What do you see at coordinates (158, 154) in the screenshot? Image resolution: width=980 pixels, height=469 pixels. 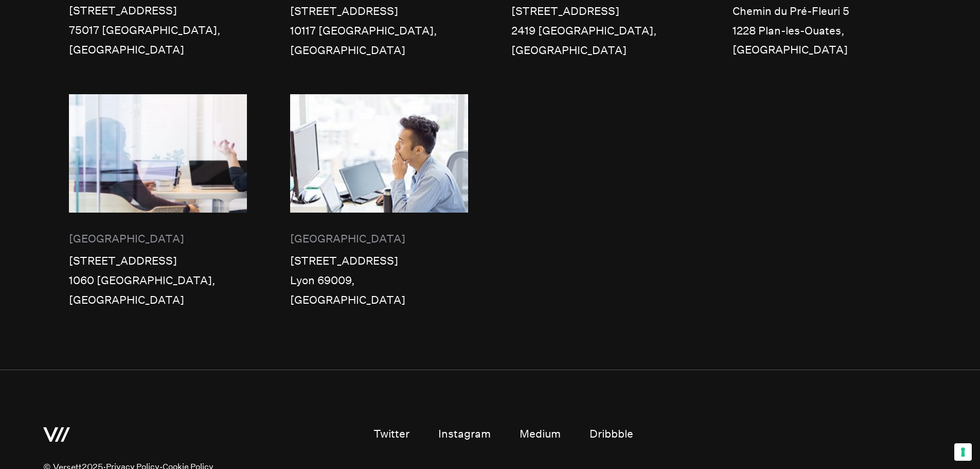 I see `img: Vienne office` at bounding box center [158, 154].